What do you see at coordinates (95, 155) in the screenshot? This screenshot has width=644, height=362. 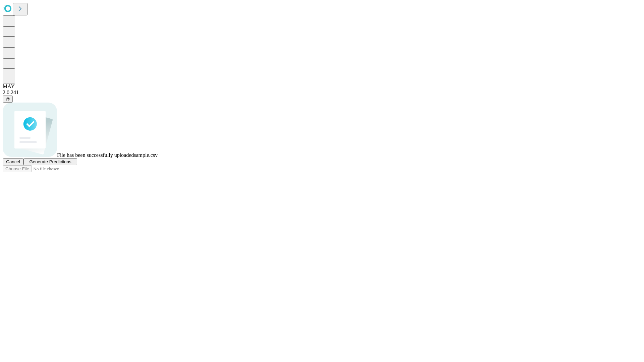 I see `span: File has been successfully uploaded` at bounding box center [95, 155].